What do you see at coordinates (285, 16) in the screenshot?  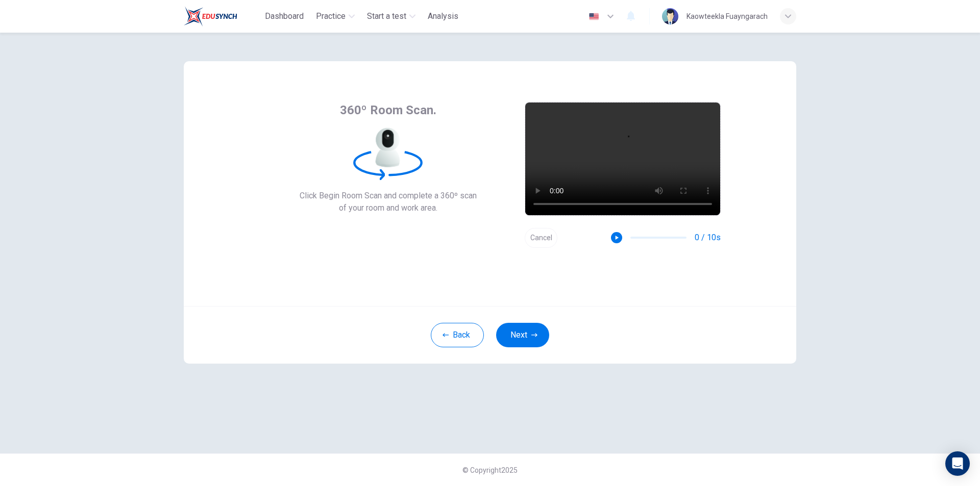 I see `a: Dashboard` at bounding box center [285, 16].